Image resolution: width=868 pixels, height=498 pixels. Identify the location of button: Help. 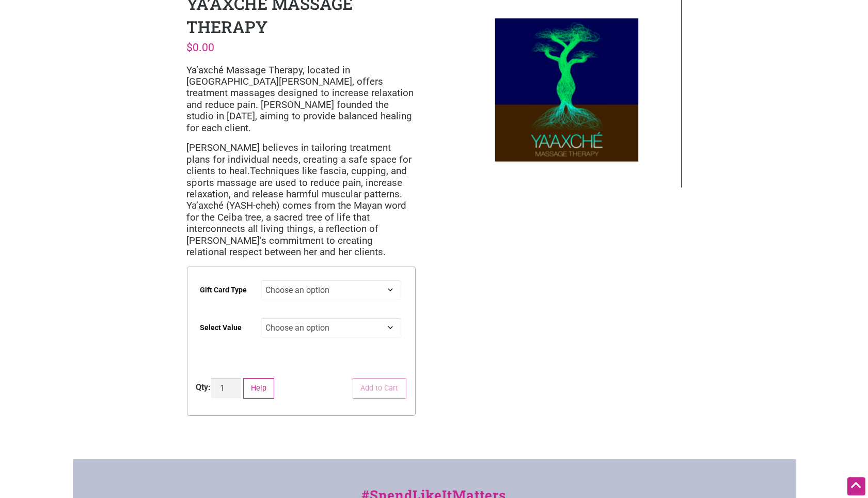
(259, 389).